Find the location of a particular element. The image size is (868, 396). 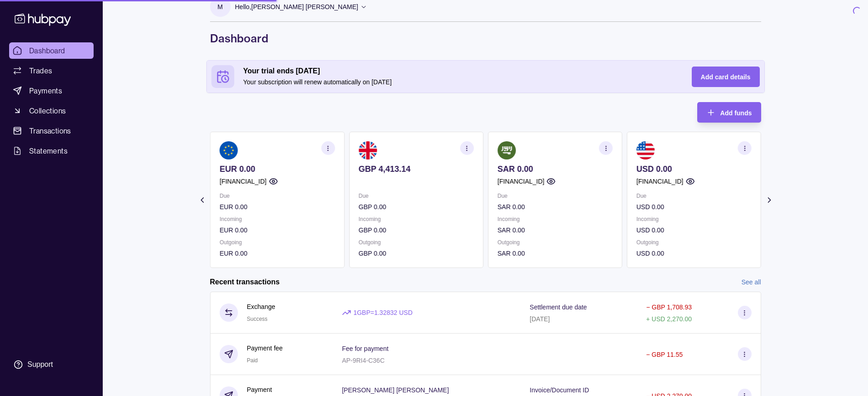

a: Collections is located at coordinates (51, 111).